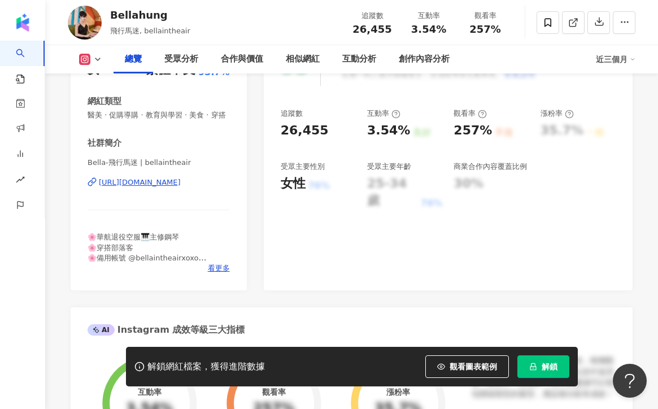 This screenshot has width=658, height=409. What do you see at coordinates (473, 366) in the screenshot?
I see `span: 觀看圖表範例` at bounding box center [473, 366].